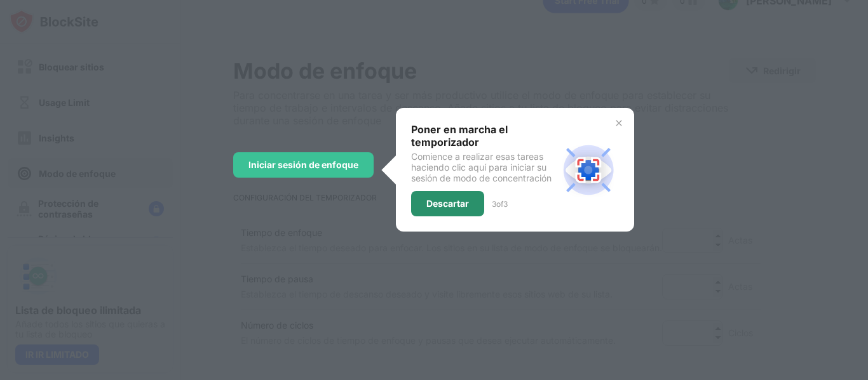 This screenshot has height=380, width=868. Describe the element at coordinates (588, 170) in the screenshot. I see `img: focus-mode-session.svg` at that location.